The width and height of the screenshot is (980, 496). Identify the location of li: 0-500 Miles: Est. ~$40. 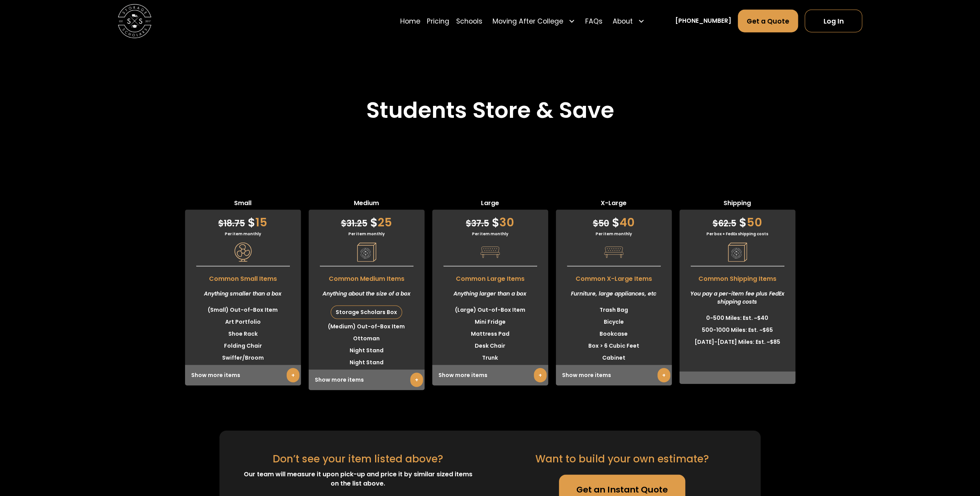
(738, 318).